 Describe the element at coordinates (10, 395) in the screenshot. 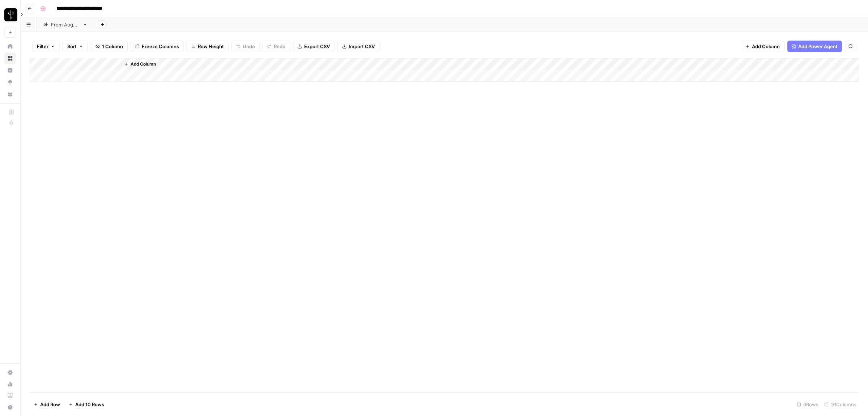

I see `a: Learning Hub` at that location.